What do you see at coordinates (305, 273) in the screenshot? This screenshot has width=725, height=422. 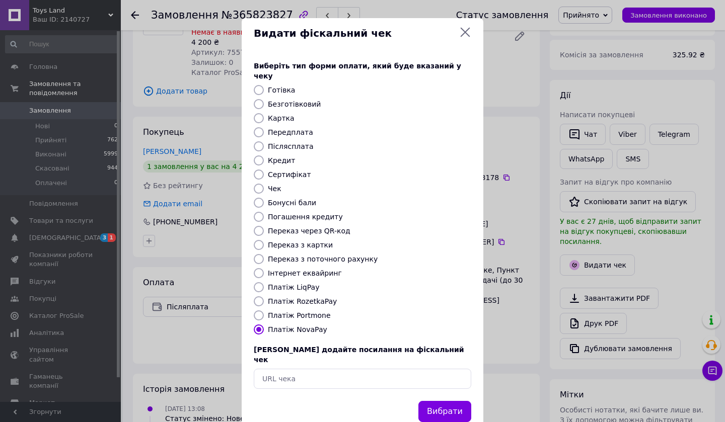 I see `label: Інтернет еквайринг` at bounding box center [305, 273].